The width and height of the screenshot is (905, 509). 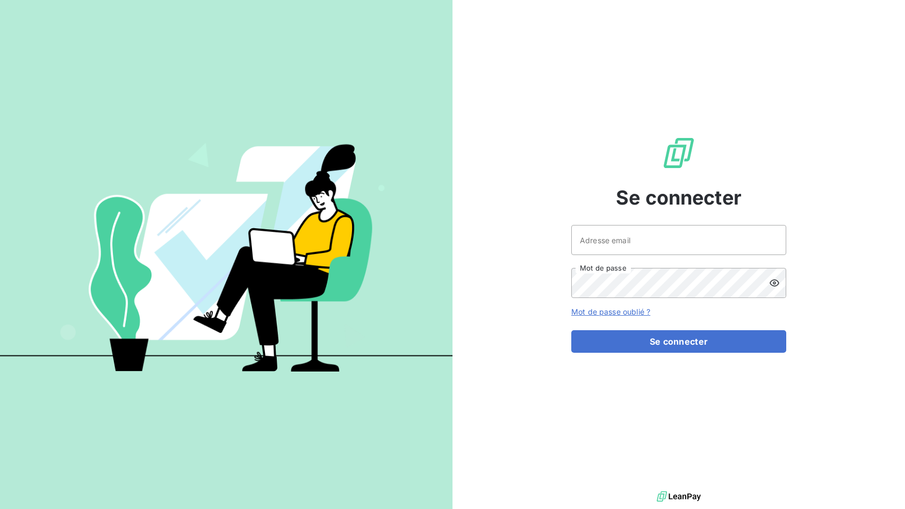 What do you see at coordinates (679, 198) in the screenshot?
I see `span: Se connecter` at bounding box center [679, 198].